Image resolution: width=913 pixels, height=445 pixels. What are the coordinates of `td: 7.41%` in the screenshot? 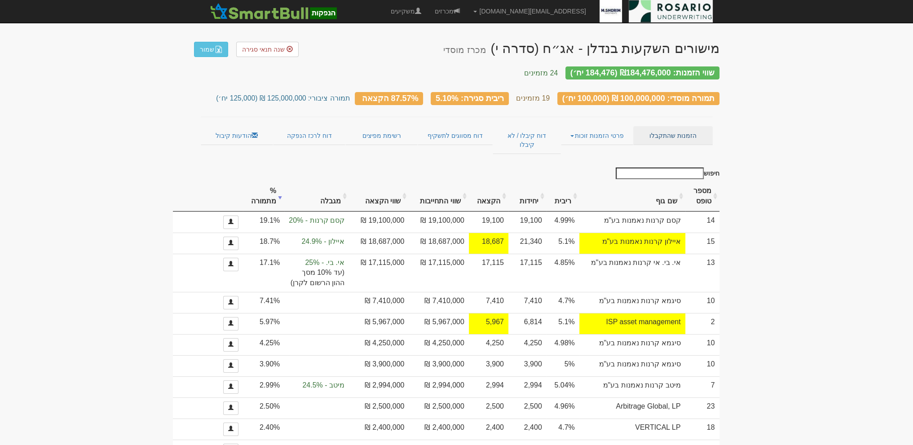 It's located at (264, 302).